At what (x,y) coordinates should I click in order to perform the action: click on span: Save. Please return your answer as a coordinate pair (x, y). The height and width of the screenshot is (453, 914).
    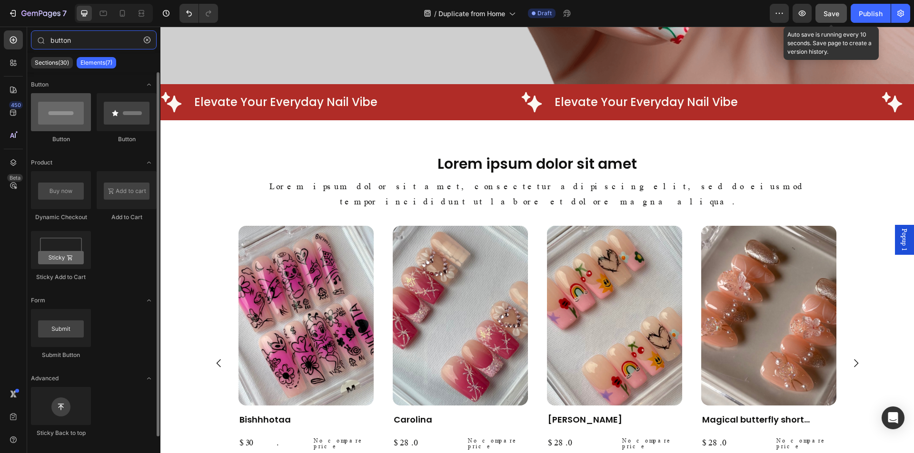
    Looking at the image, I should click on (831, 13).